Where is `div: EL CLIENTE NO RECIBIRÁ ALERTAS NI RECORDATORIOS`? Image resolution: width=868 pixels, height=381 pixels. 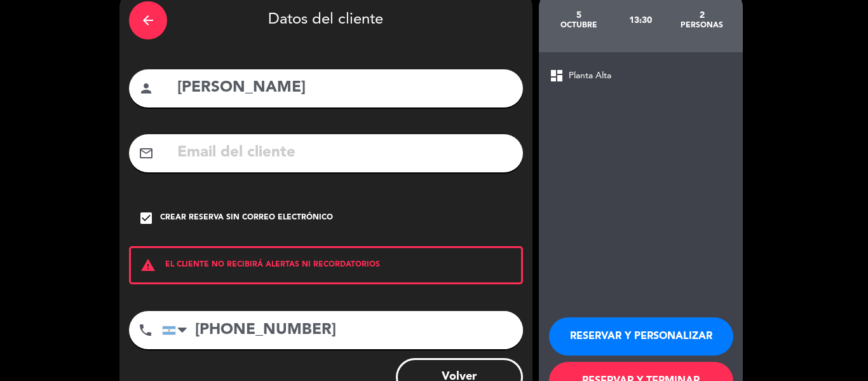
div: EL CLIENTE NO RECIBIRÁ ALERTAS NI RECORDATORIOS is located at coordinates (326, 265).